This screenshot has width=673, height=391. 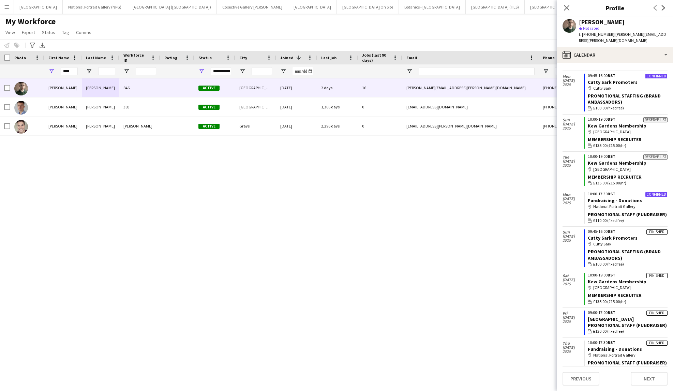 I want to click on span: Mon, so click(x=573, y=76).